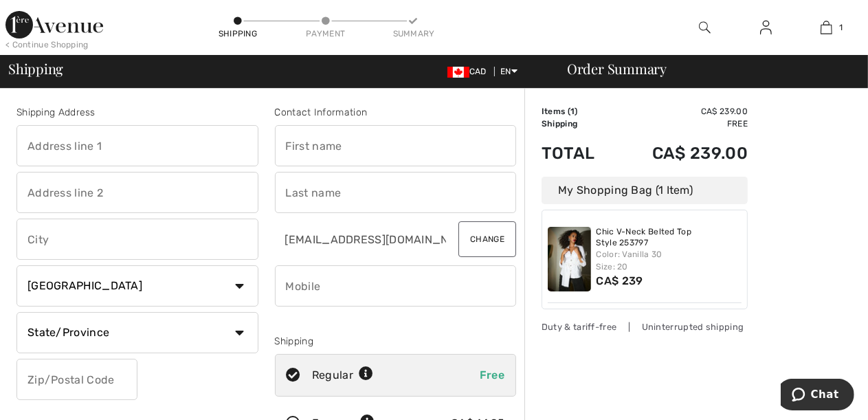  What do you see at coordinates (488, 239) in the screenshot?
I see `button: Change` at bounding box center [488, 239].